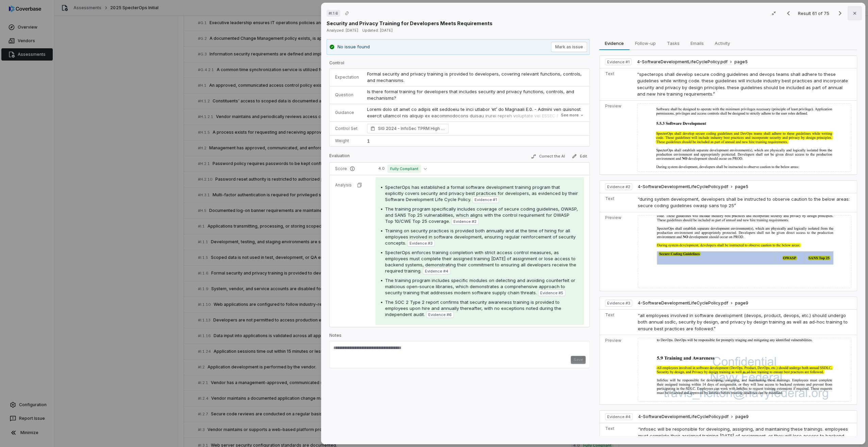  What do you see at coordinates (744, 203) in the screenshot?
I see `span: “during system development, developers shall be instructed to observe caution to the below areas:...` at bounding box center [744, 203].